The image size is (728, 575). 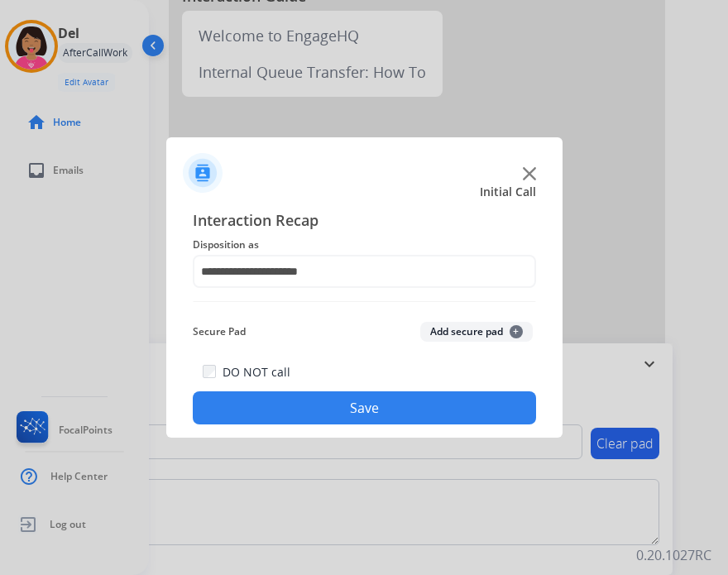 What do you see at coordinates (674, 555) in the screenshot?
I see `p: 0.20.1027RC` at bounding box center [674, 555].